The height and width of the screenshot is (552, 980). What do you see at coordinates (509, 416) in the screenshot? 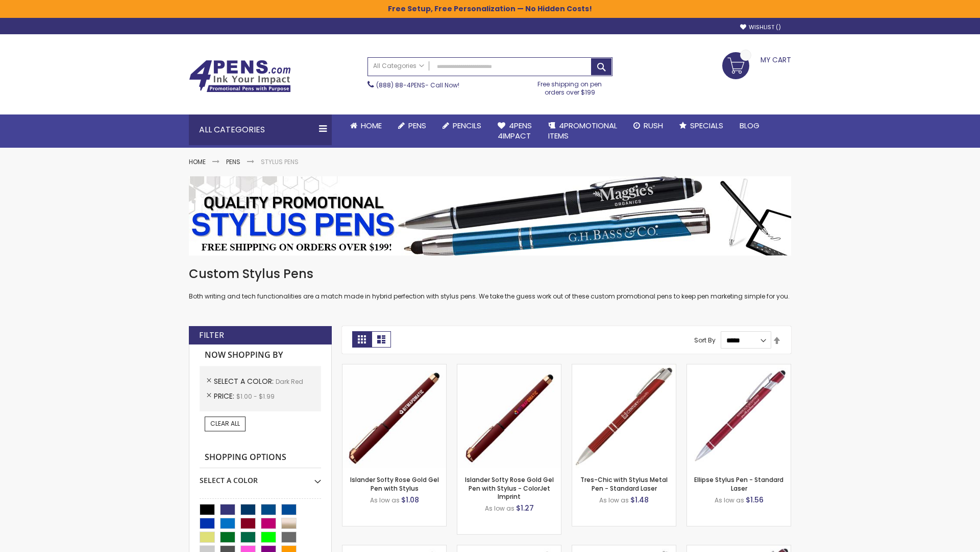
I see `img: Islander Softy Rose Gold Gel Pen with Stylus - ColorJet Imprint-Dark Red` at bounding box center [509, 416].